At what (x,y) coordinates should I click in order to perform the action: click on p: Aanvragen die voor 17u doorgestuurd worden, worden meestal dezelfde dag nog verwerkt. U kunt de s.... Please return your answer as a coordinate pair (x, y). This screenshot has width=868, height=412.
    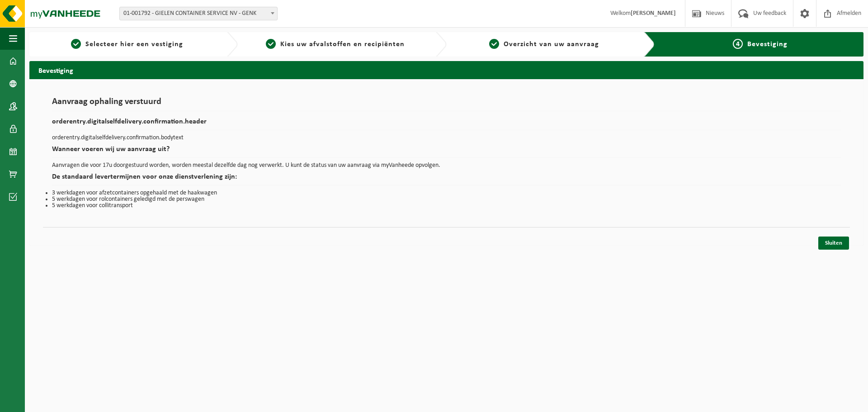
    Looking at the image, I should click on (446, 165).